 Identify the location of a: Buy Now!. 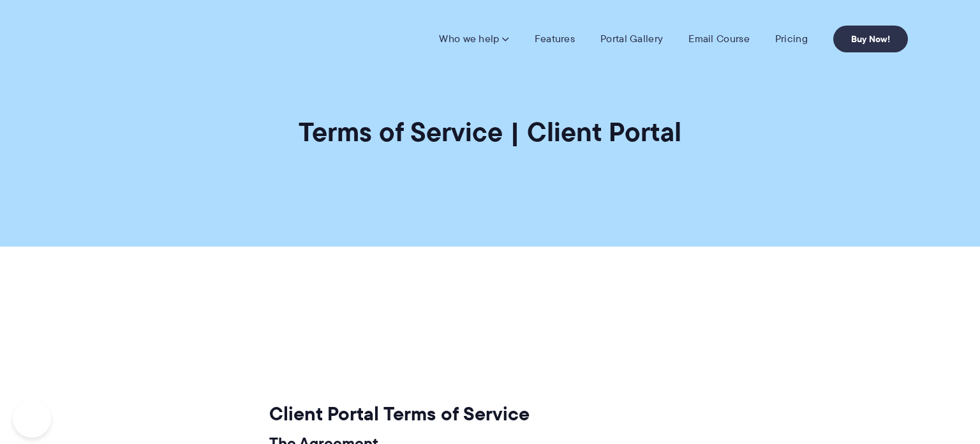
(871, 39).